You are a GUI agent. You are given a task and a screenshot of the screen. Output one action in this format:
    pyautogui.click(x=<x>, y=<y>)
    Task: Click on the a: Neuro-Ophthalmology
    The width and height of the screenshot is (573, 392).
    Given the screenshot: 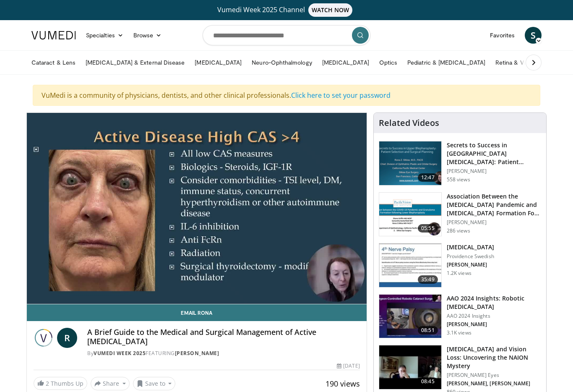 What is the action you would take?
    pyautogui.click(x=281, y=63)
    